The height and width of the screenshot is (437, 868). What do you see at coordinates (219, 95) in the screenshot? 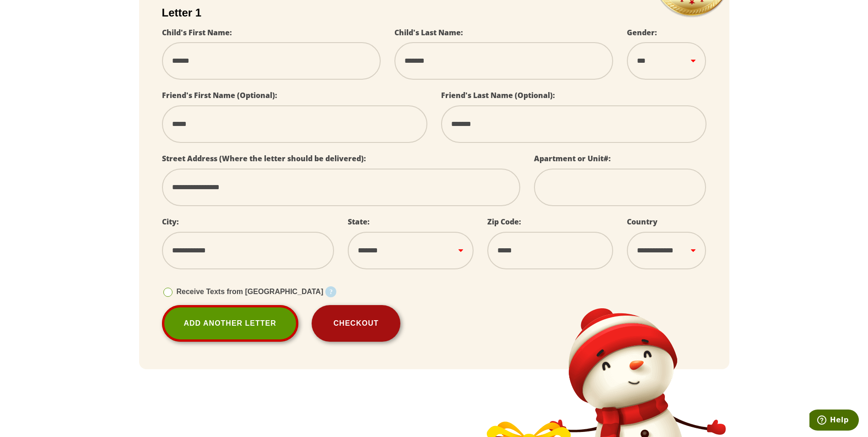
I see `label: Friend's First Name (Optional):` at bounding box center [219, 95].